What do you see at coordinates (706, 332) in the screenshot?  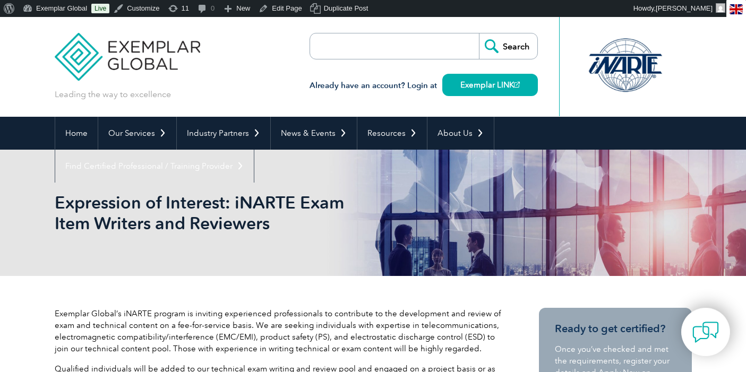 I see `img: contact-chat.png` at bounding box center [706, 332].